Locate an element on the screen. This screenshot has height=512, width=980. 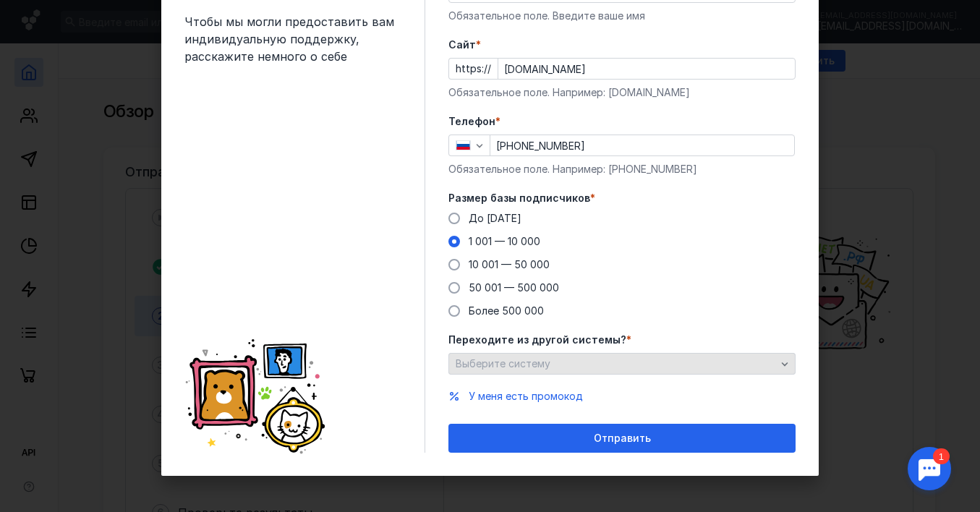
span: Cайт is located at coordinates (462, 45).